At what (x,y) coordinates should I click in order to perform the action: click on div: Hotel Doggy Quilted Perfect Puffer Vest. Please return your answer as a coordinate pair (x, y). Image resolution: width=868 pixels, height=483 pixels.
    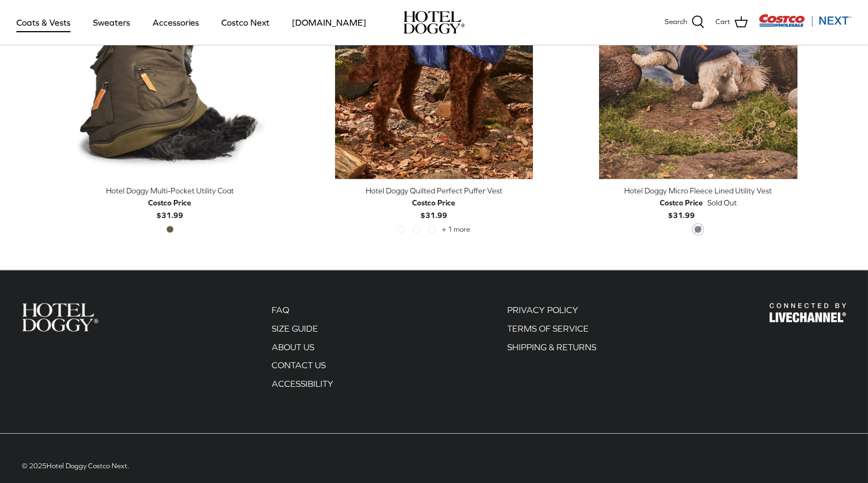
    Looking at the image, I should click on (434, 191).